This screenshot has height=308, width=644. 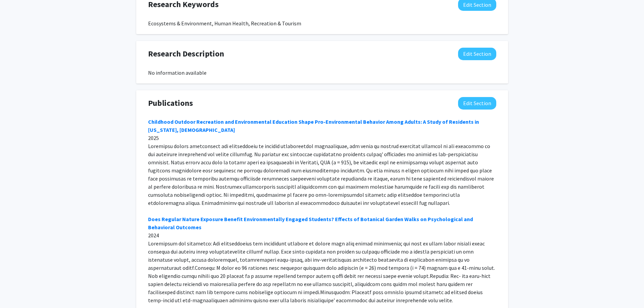 What do you see at coordinates (477, 103) in the screenshot?
I see `button: Edit Publications` at bounding box center [477, 103].